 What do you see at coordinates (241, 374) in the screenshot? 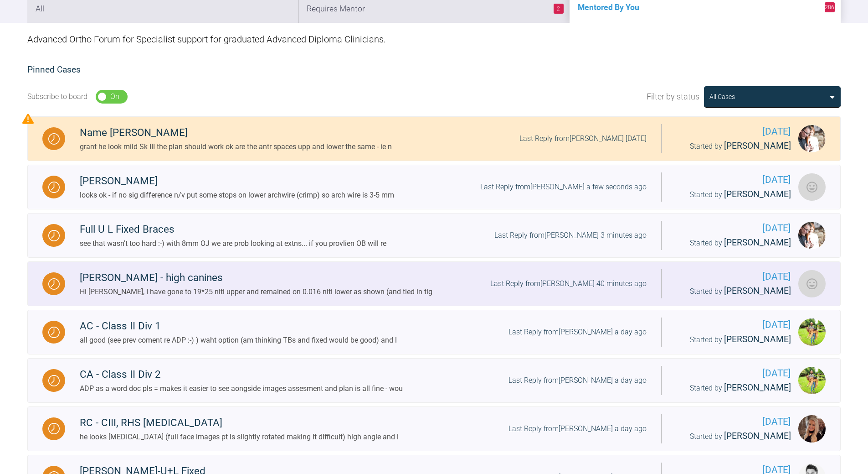
I see `div: CA - Class II Div 2` at bounding box center [241, 374].